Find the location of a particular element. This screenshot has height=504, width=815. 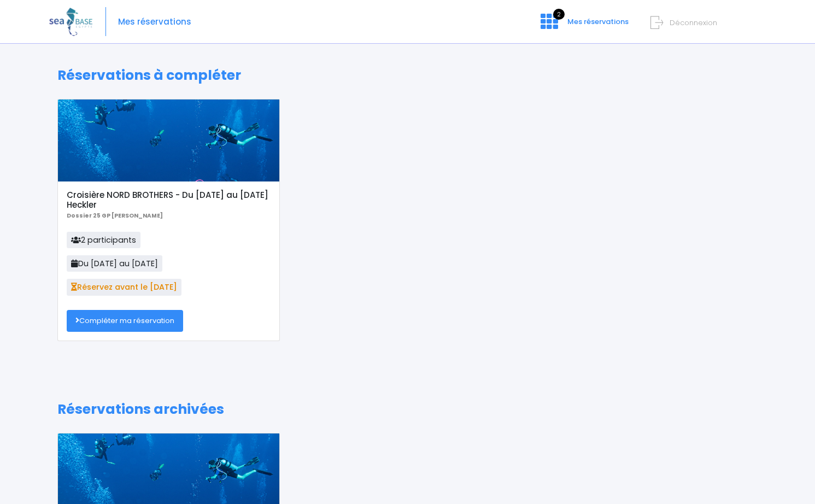

h1: Réservations à compléter is located at coordinates (408, 76).